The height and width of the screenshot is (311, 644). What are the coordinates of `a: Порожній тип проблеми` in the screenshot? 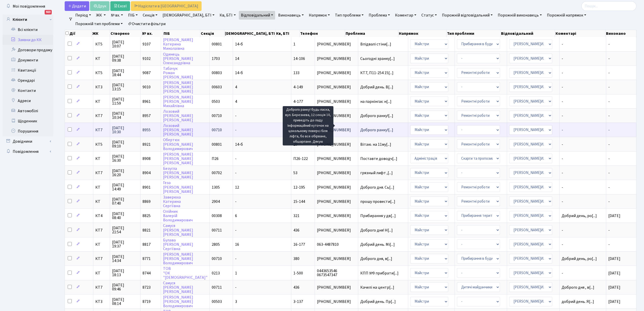 It's located at (99, 24).